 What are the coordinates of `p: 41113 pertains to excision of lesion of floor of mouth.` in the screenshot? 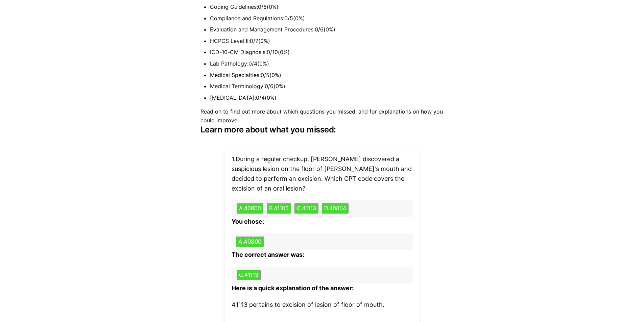 It's located at (322, 305).